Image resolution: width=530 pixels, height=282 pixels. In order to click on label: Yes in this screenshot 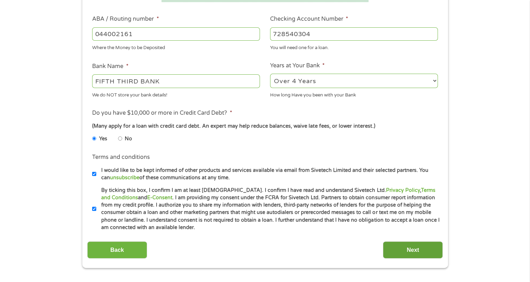, I will do `click(103, 139)`.